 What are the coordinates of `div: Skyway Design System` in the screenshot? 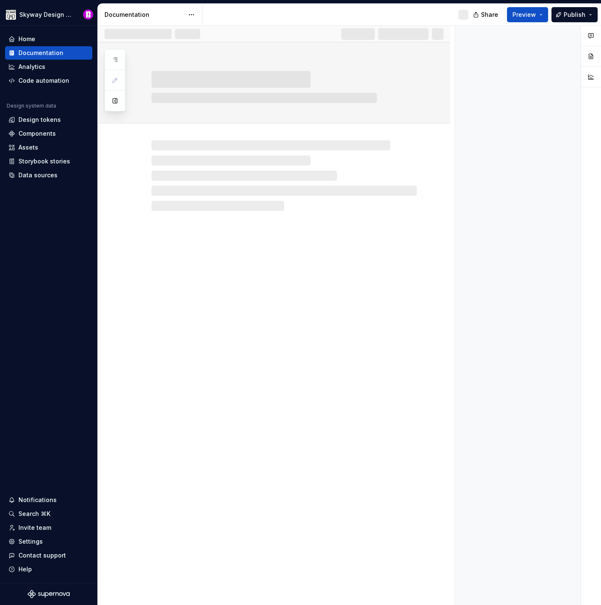 It's located at (46, 15).